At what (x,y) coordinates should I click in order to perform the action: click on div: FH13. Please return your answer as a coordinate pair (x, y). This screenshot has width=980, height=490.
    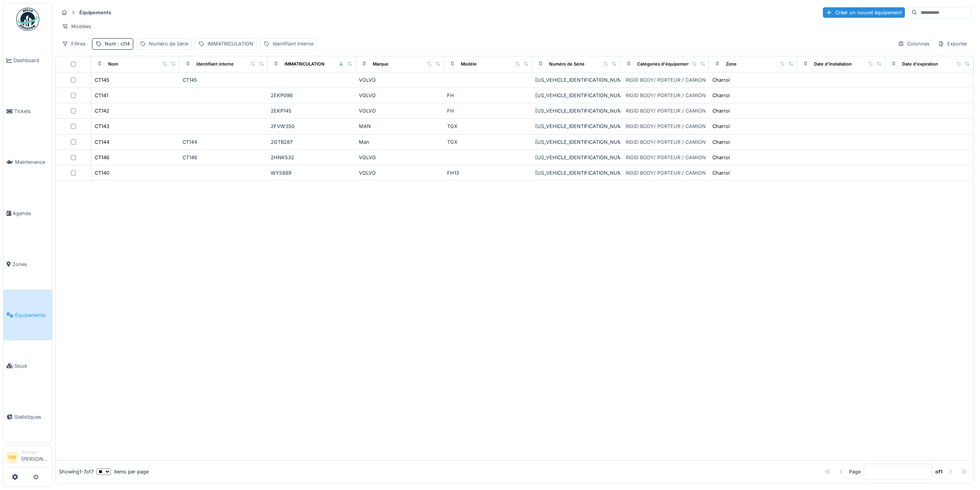
    Looking at the image, I should click on (488, 173).